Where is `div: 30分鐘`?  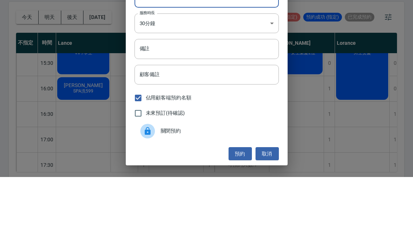
div: 30分鐘 is located at coordinates (206, 78).